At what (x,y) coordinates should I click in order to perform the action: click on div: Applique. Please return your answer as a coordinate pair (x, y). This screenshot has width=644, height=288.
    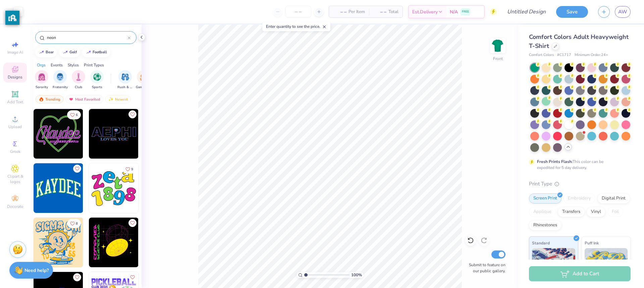
    Looking at the image, I should click on (542, 212).